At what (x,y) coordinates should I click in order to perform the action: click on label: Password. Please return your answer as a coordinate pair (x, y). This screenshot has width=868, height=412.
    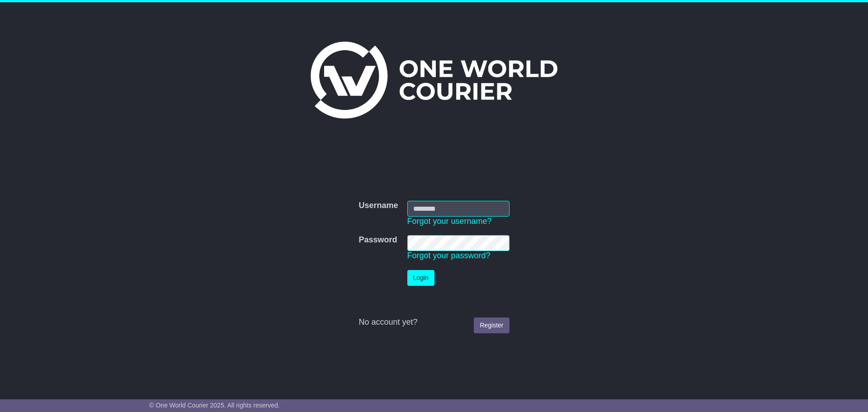
    Looking at the image, I should click on (377, 240).